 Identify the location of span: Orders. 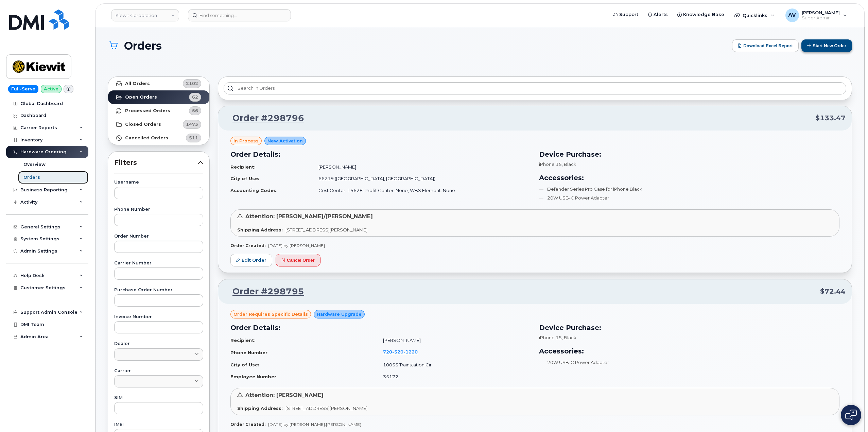
(143, 46).